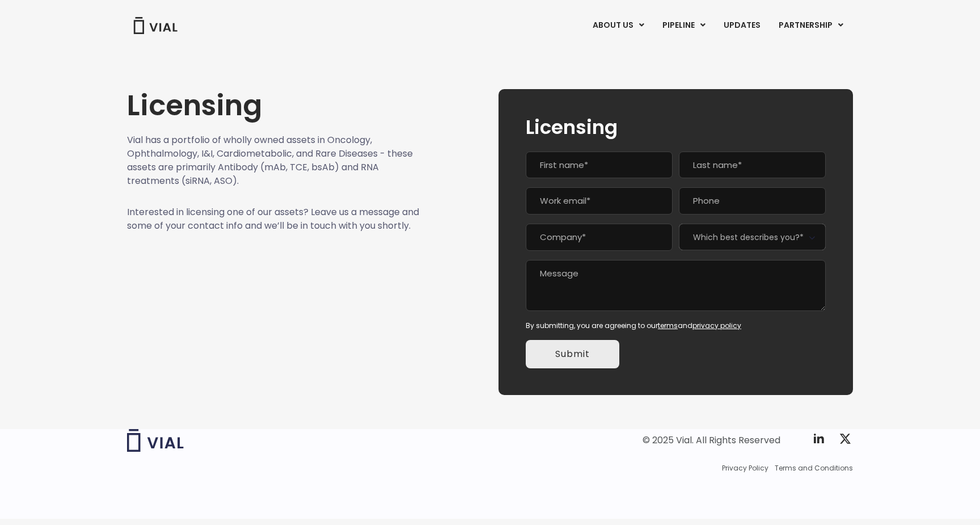 The image size is (980, 525). Describe the element at coordinates (752, 165) in the screenshot. I see `input: Last name*` at that location.